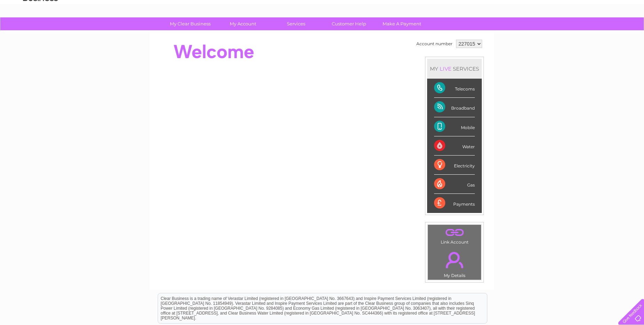  What do you see at coordinates (629, 32) in the screenshot?
I see `a: Log out` at bounding box center [629, 32].